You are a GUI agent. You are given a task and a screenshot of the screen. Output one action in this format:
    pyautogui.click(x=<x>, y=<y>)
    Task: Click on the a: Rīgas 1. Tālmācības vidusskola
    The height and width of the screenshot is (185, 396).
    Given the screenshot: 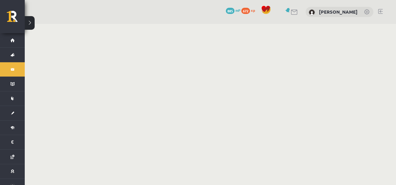 What is the action you would take?
    pyautogui.click(x=16, y=19)
    